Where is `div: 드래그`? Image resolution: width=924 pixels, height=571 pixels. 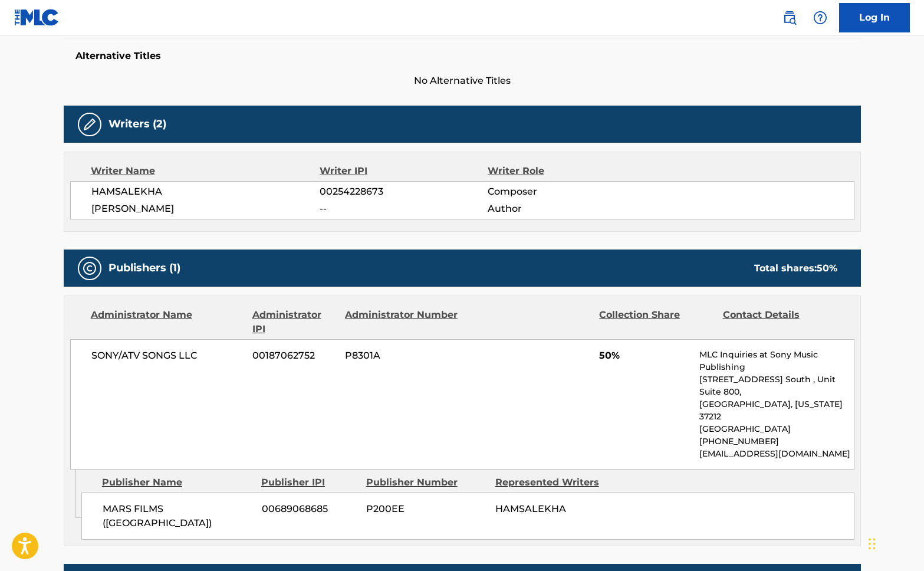 div: 드래그 is located at coordinates (872, 544).